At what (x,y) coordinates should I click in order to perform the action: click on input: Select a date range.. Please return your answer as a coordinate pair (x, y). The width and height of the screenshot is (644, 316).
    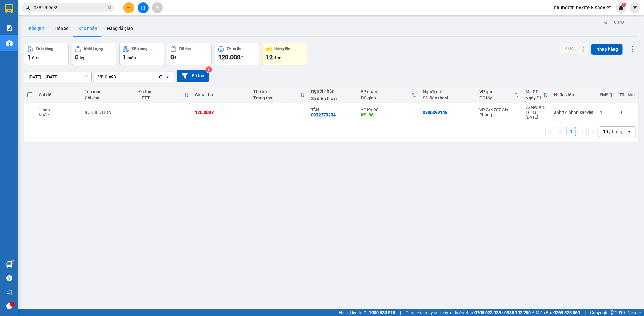
    Looking at the image, I should click on (58, 77).